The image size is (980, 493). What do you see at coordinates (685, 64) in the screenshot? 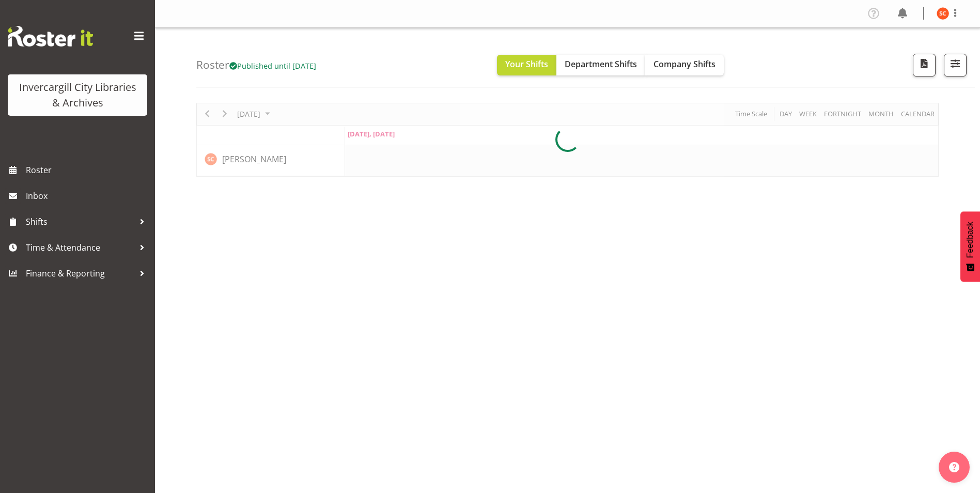
I see `span: Company Shifts` at bounding box center [685, 64].